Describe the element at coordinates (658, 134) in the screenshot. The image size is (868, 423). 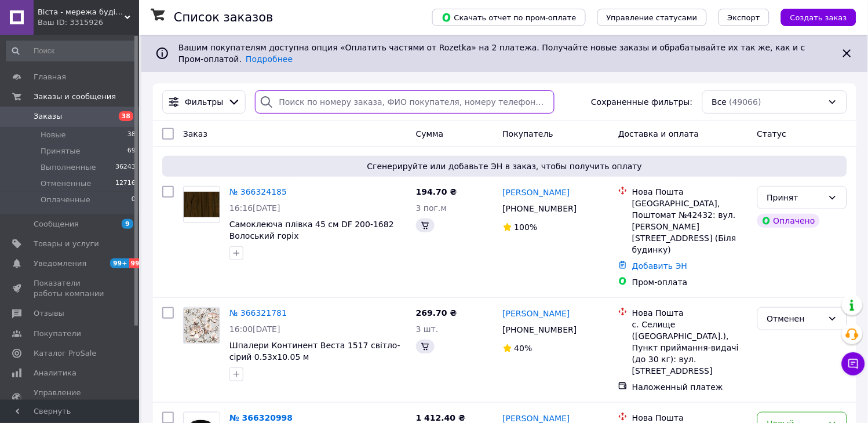
I see `span: Доставка и оплата` at that location.